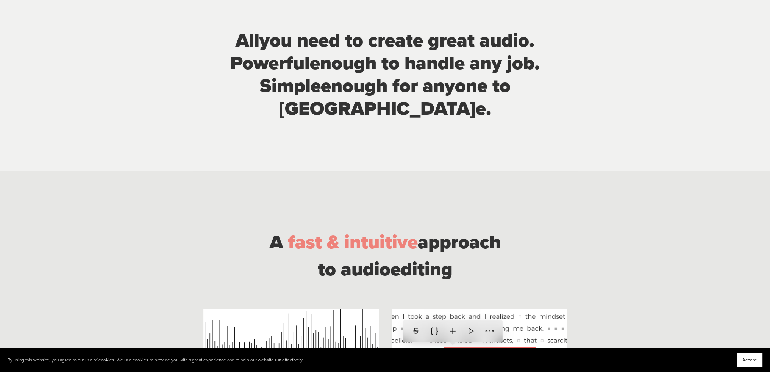 This screenshot has height=372, width=770. What do you see at coordinates (276, 242) in the screenshot?
I see `span: A` at bounding box center [276, 242].